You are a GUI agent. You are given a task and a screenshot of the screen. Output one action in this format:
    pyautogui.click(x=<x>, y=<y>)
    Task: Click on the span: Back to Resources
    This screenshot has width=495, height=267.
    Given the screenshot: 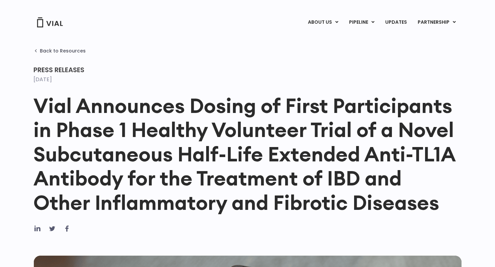 What is the action you would take?
    pyautogui.click(x=63, y=51)
    